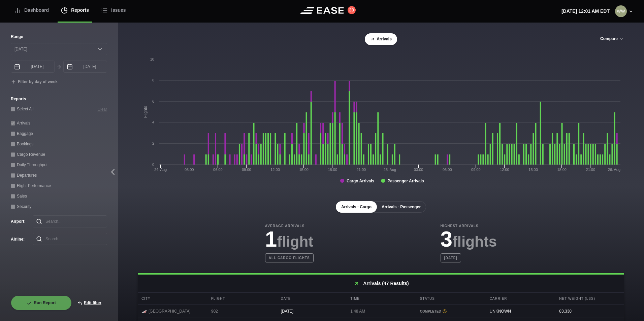  I want to click on tspan: Flights, so click(146, 112).